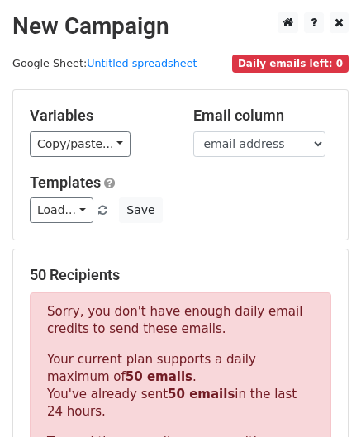  What do you see at coordinates (141, 63) in the screenshot?
I see `a: Untitled spreadsheet` at bounding box center [141, 63].